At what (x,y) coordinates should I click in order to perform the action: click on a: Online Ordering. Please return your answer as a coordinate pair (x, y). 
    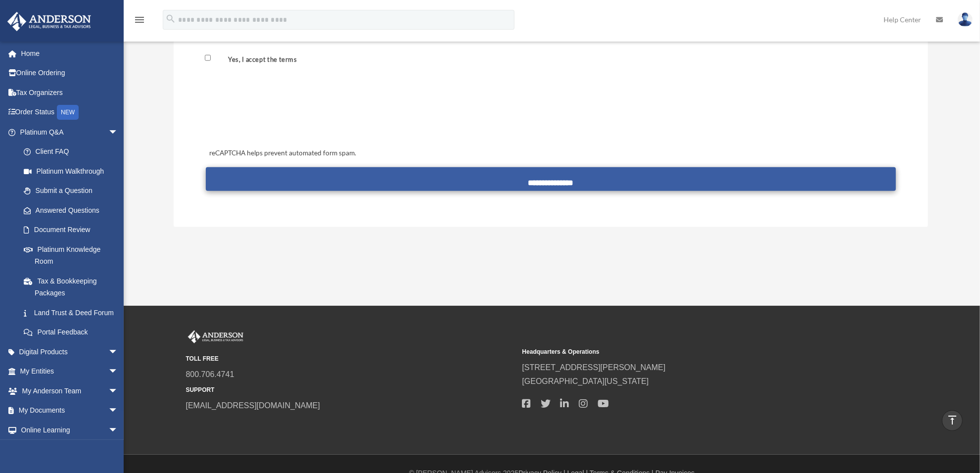
    Looking at the image, I should click on (70, 73).